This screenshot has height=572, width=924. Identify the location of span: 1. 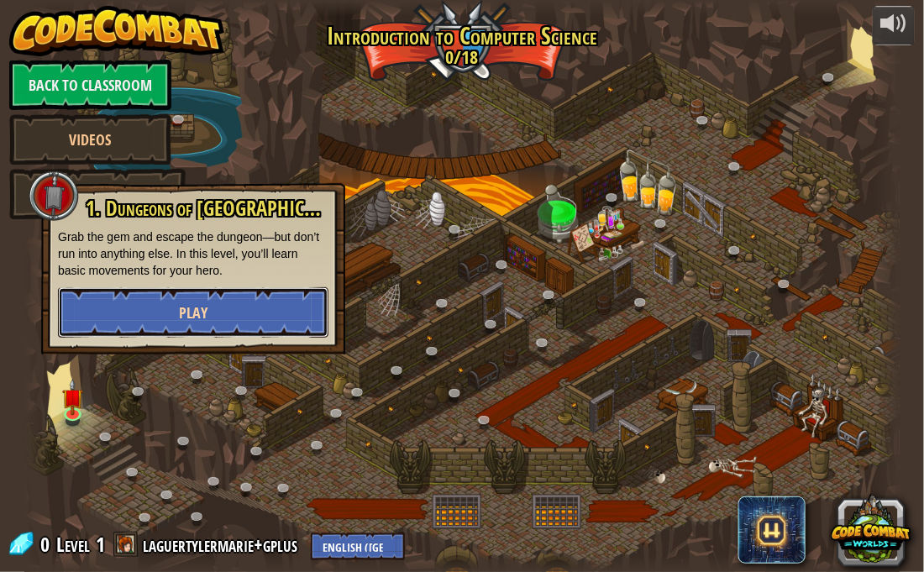
(100, 545).